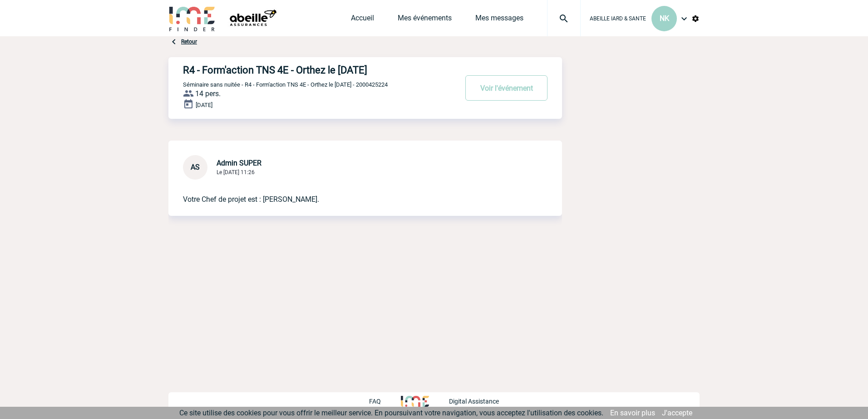 This screenshot has height=419, width=868. I want to click on span: 14 pers., so click(208, 93).